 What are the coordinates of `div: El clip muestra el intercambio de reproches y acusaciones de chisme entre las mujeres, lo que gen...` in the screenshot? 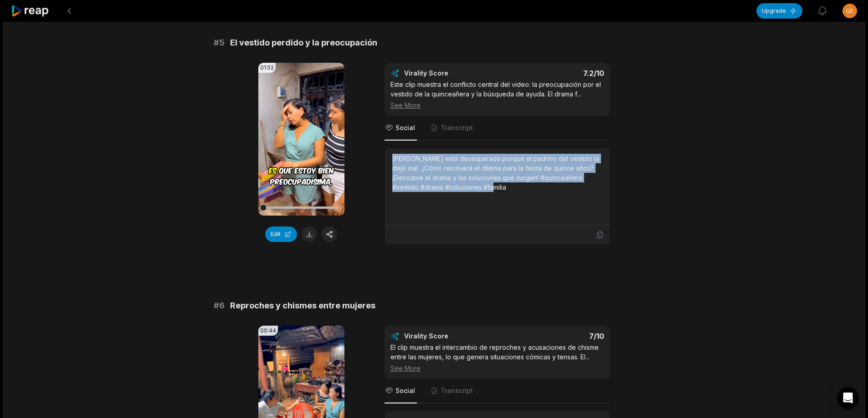 It's located at (497, 358).